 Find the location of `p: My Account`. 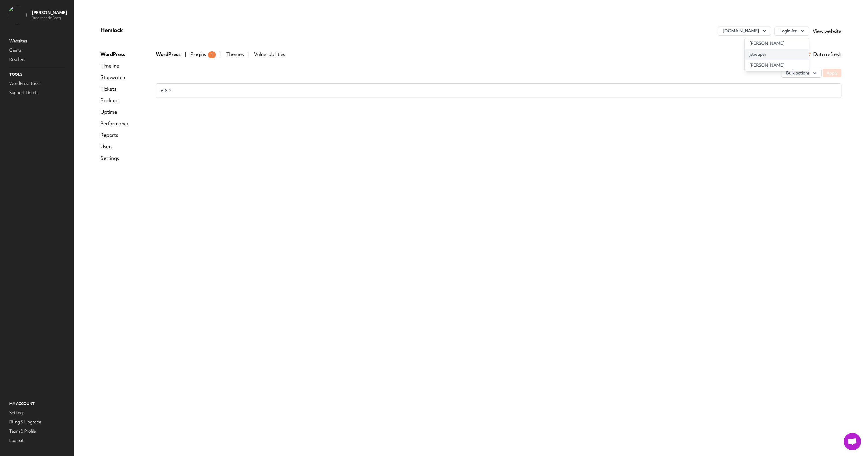

p: My Account is located at coordinates (37, 404).